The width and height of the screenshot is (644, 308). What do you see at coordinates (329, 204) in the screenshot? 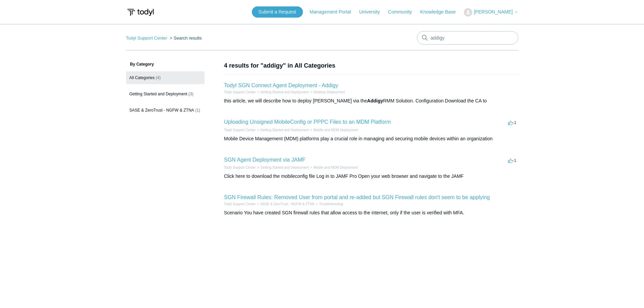
I see `li: Troubleshooting` at bounding box center [329, 204].